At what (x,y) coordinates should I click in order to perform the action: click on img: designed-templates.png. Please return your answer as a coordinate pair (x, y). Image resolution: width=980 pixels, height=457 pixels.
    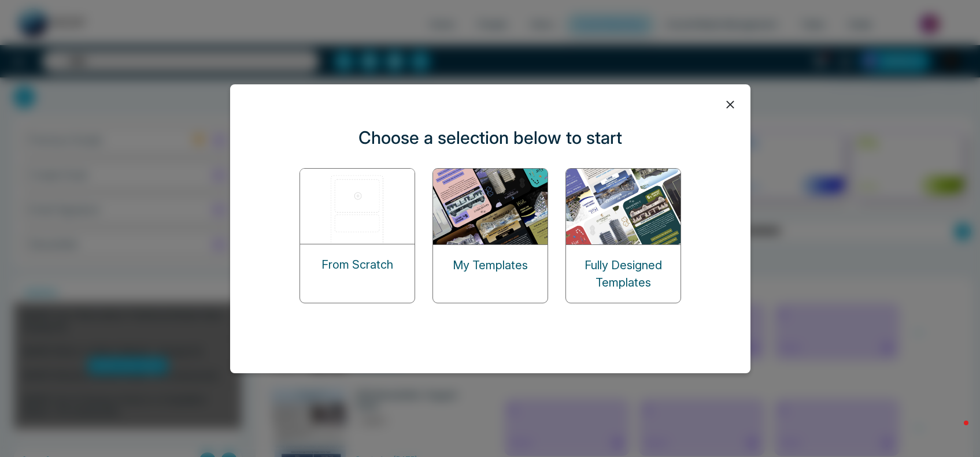
    Looking at the image, I should click on (624, 207).